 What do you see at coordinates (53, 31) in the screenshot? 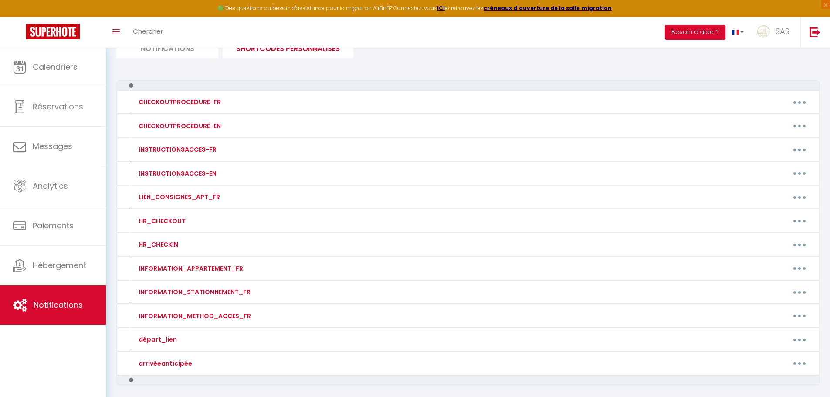
I see `img: Super Booking` at bounding box center [53, 31].